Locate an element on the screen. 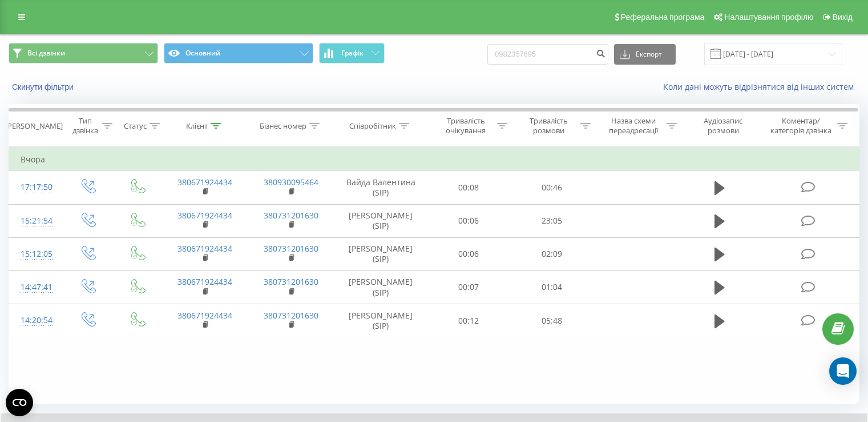  a: Коли дані можуть відрізнятися вiд інших систем is located at coordinates (762, 86).